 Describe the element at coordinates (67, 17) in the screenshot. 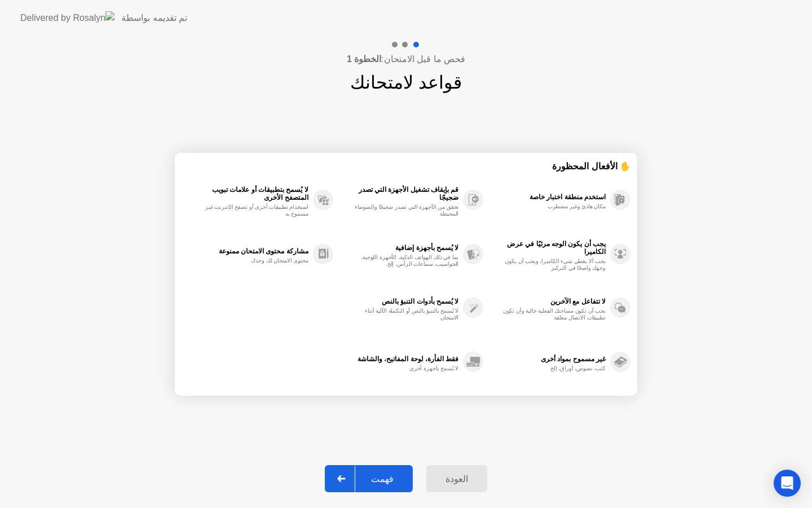

I see `img: Delivered by Rosalyn` at that location.